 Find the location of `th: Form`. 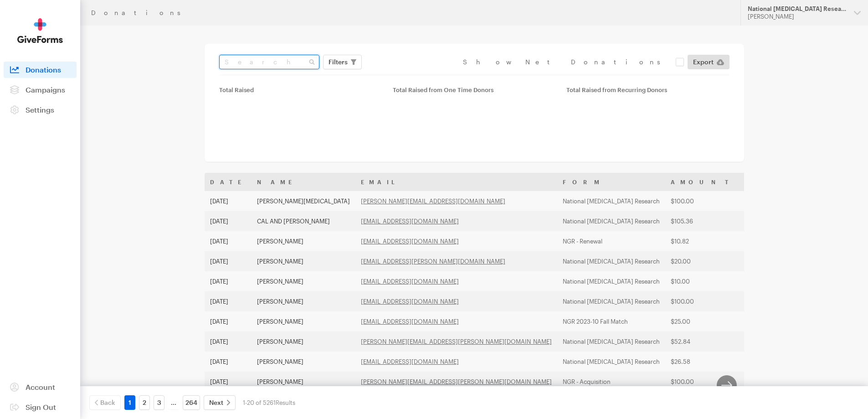

th: Form is located at coordinates (611, 182).